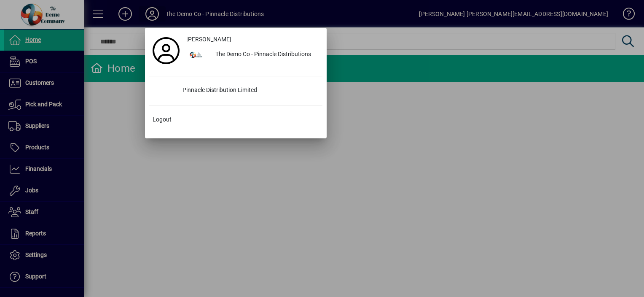  What do you see at coordinates (249, 91) in the screenshot?
I see `div: Pinnacle Distribution Limited` at bounding box center [249, 91].